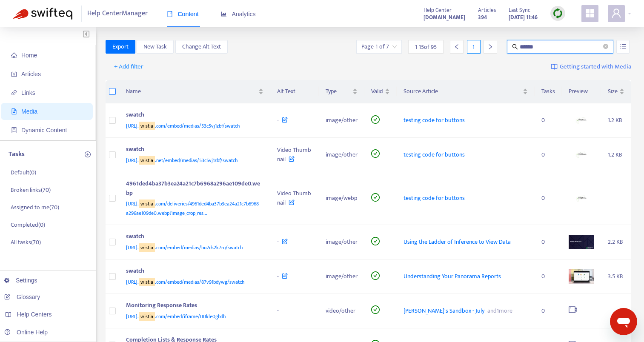 The image size is (644, 342). I want to click on button: unordered-list, so click(623, 47).